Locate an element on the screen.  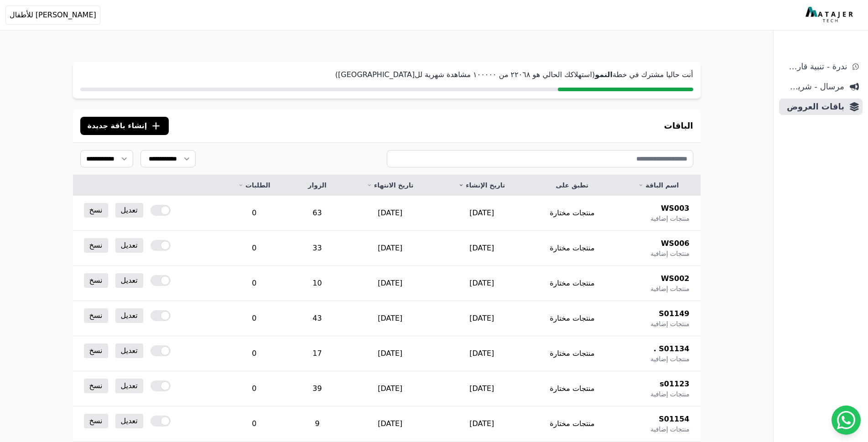
a: الطلبات is located at coordinates (254, 185).